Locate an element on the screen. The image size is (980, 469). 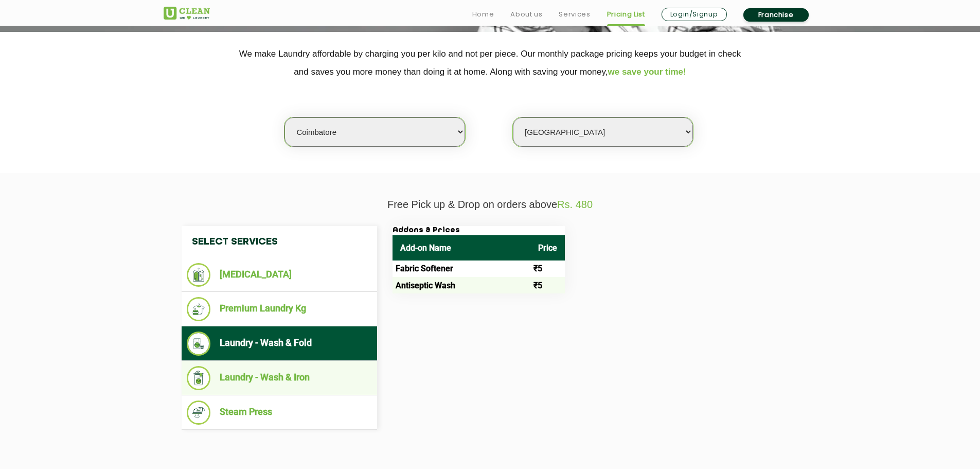
img: Laundry - Wash & Iron is located at coordinates (199, 378).